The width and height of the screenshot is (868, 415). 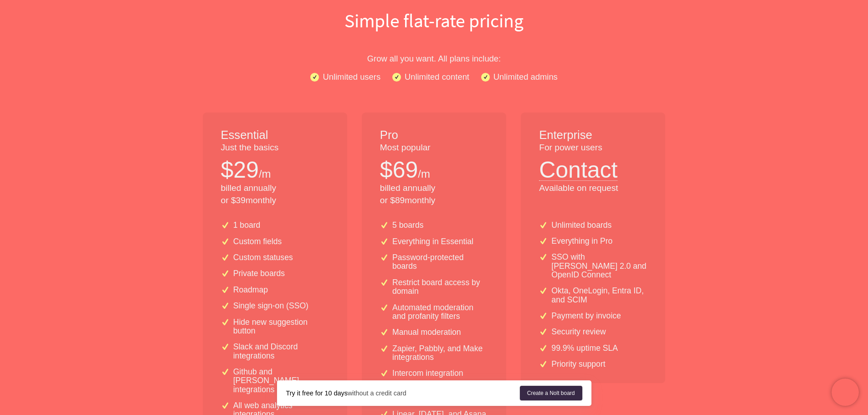 What do you see at coordinates (593, 188) in the screenshot?
I see `p: Available on request` at bounding box center [593, 188].